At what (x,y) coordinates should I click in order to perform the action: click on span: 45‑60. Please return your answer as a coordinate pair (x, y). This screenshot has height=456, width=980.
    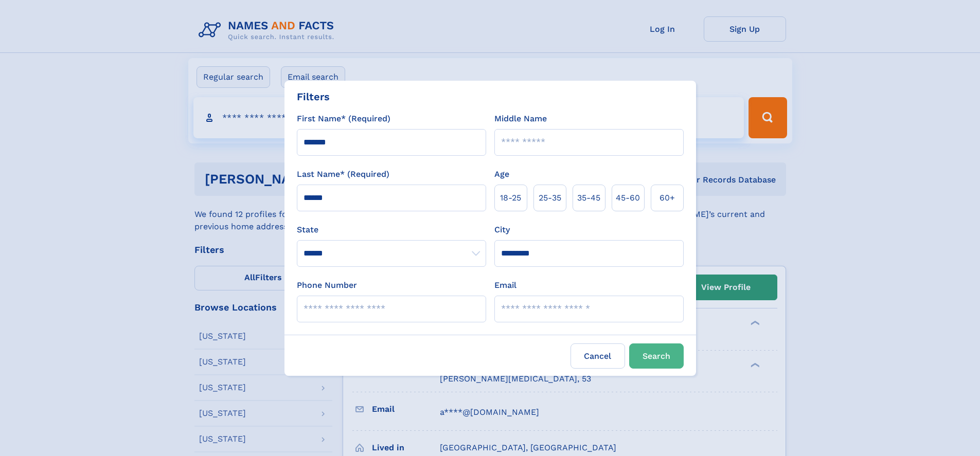
    Looking at the image, I should click on (628, 198).